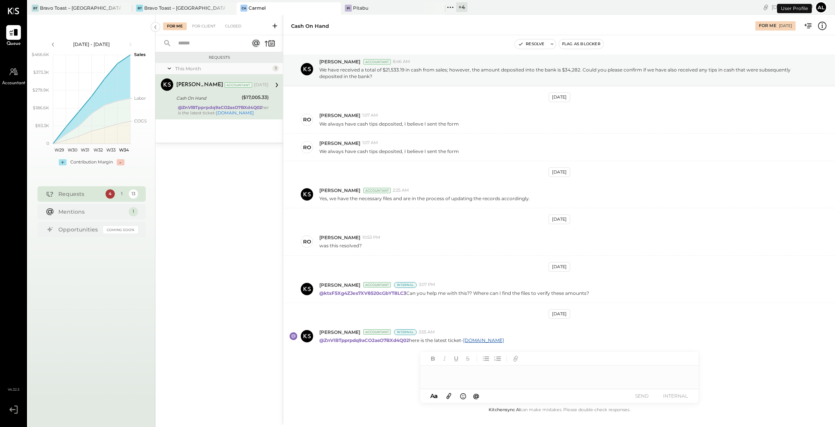  I want to click on button: Al, so click(821, 7).